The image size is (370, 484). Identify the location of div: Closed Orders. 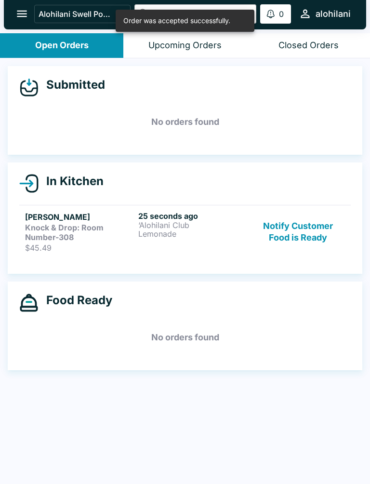
(309, 45).